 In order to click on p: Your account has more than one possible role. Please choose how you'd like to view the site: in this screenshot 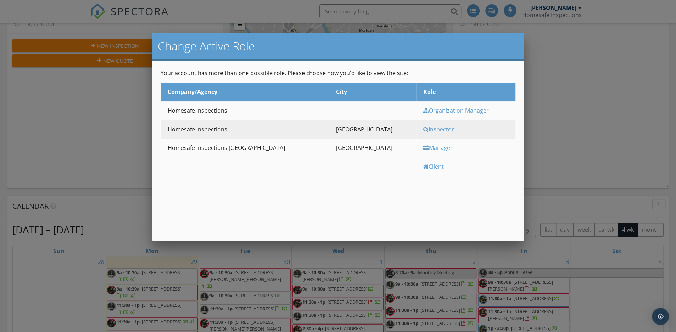, I will do `click(338, 73)`.